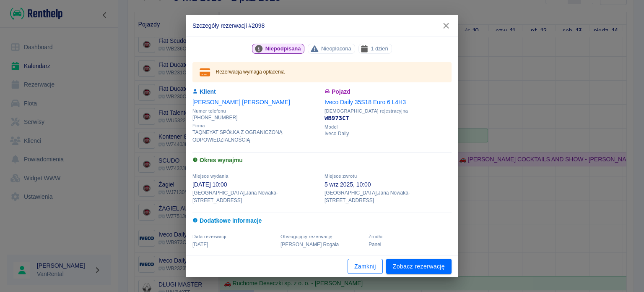  I want to click on h6: Dodatkowe informacje, so click(322, 221).